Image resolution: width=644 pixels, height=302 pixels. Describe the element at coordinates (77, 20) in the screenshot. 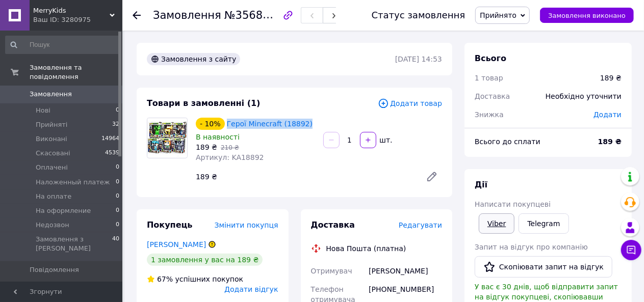

I see `div: Ваш ID: 3280975` at that location.